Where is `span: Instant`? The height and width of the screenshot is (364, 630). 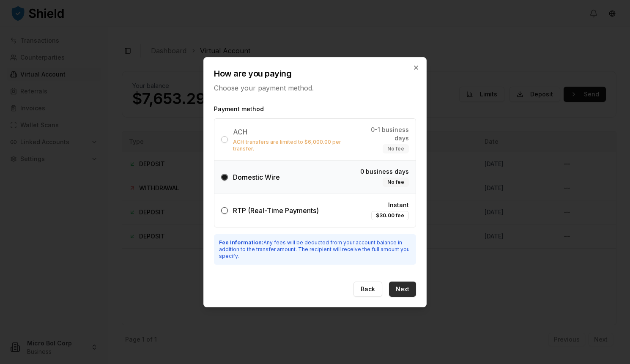 span: Instant is located at coordinates (398, 205).